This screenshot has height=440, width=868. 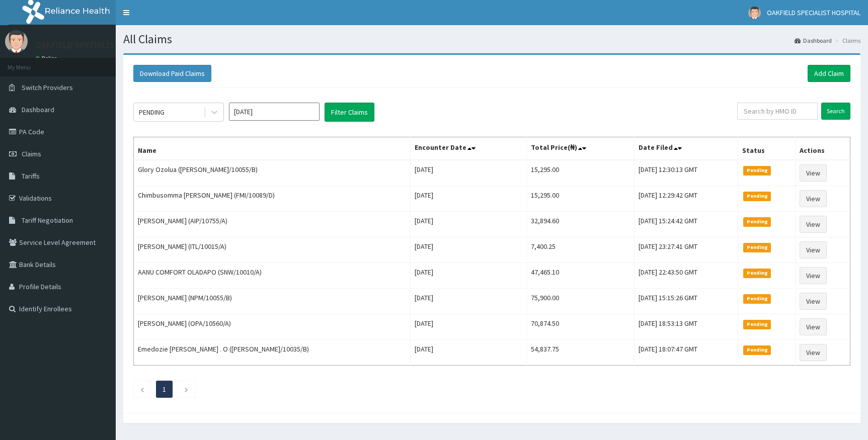 What do you see at coordinates (580, 224) in the screenshot?
I see `td: 32,894.60` at bounding box center [580, 224].